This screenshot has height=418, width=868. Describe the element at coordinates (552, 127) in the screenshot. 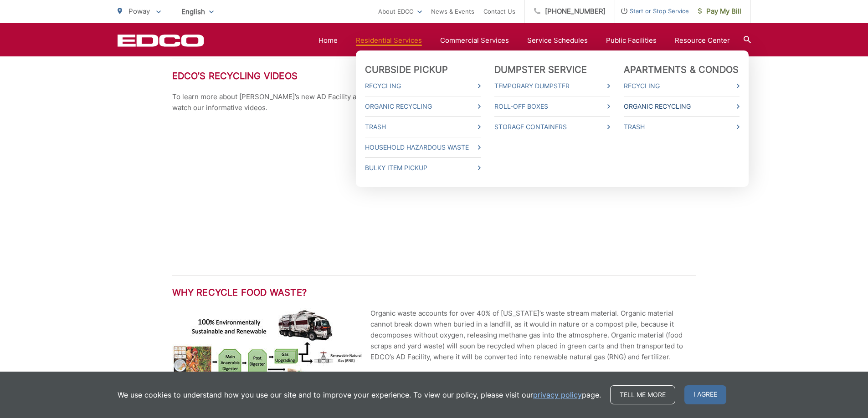

I see `a: Storage Containers` at that location.